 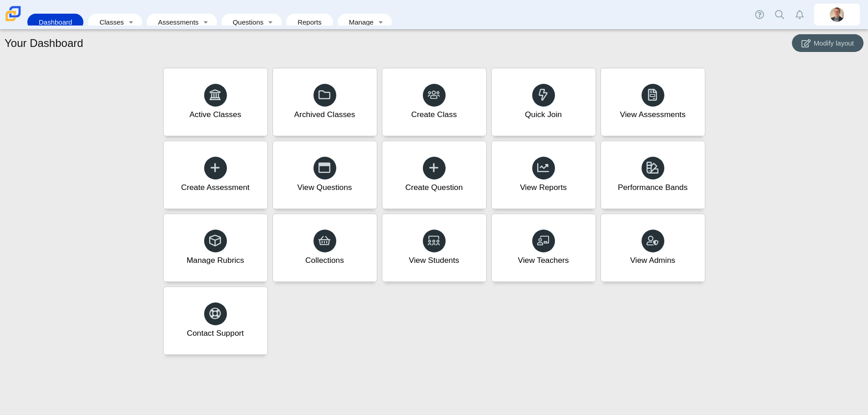 I want to click on a: Create Class, so click(x=434, y=102).